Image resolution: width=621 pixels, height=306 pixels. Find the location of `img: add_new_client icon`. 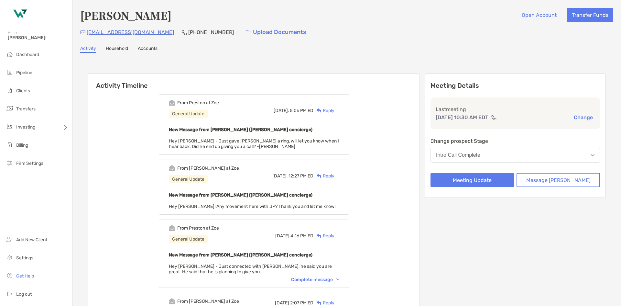

img: add_new_client icon is located at coordinates (10, 239).